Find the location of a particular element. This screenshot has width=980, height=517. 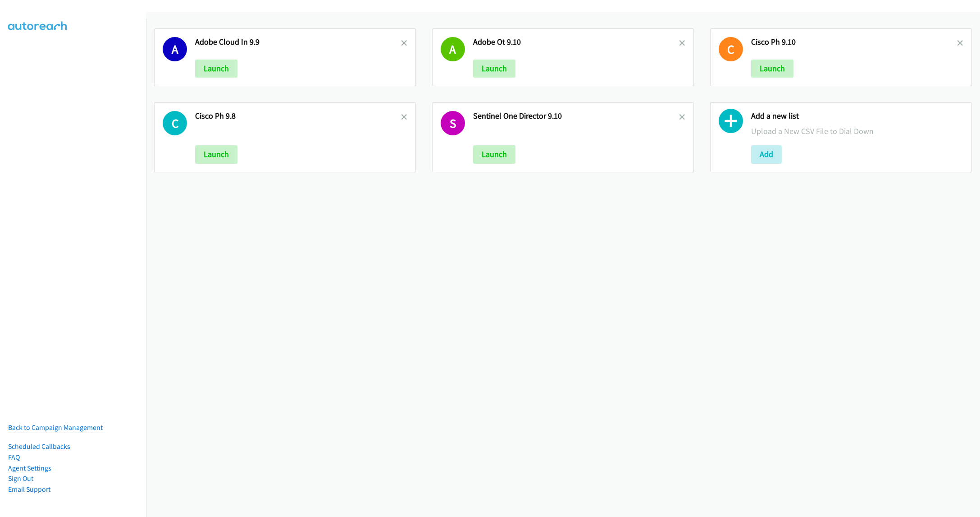

a: Sign Out is located at coordinates (21, 478).